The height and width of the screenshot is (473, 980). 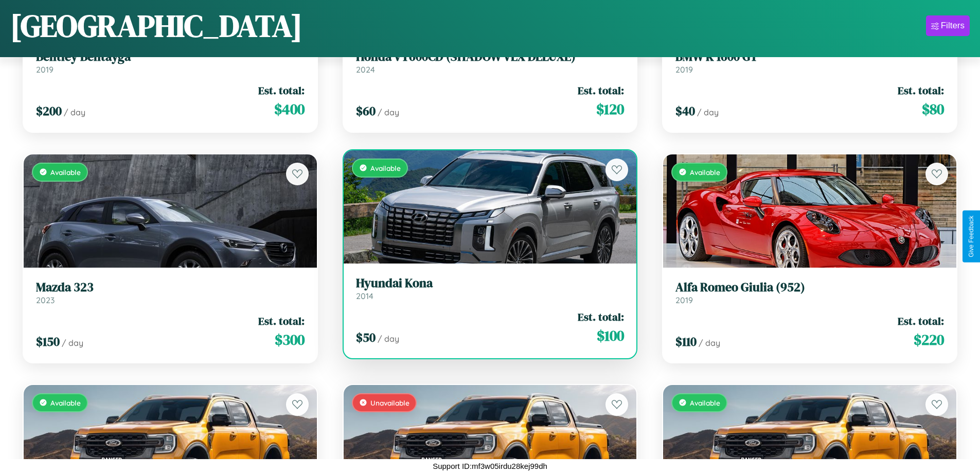 I want to click on span: $ 300, so click(x=290, y=339).